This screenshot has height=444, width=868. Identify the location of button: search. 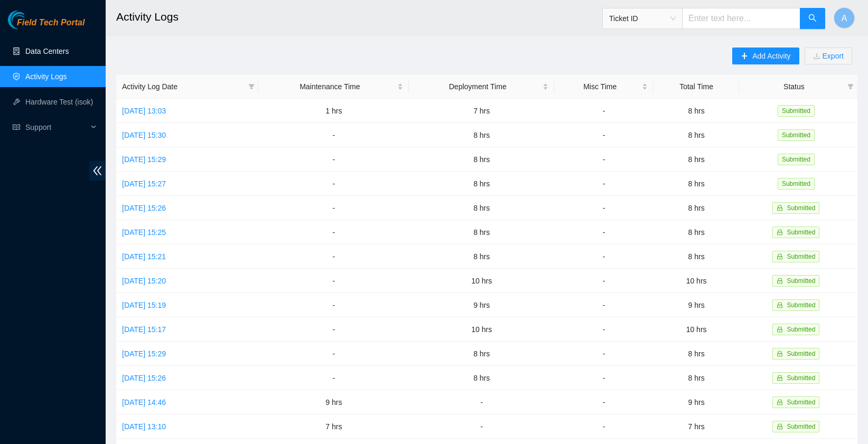
(812, 19).